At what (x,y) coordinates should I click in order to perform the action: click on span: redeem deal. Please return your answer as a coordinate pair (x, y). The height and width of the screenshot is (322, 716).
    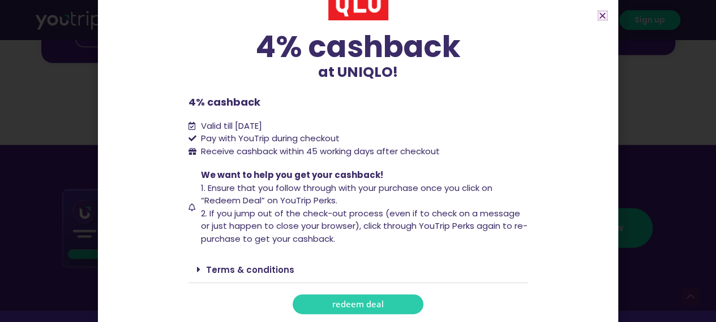
    Looking at the image, I should click on (357, 304).